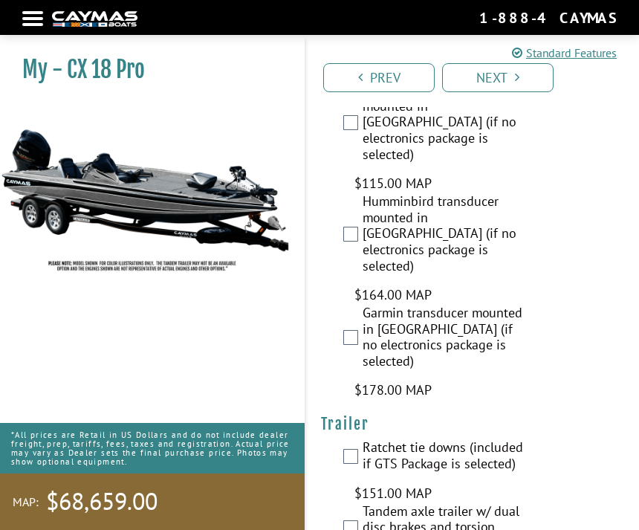  Describe the element at coordinates (94, 19) in the screenshot. I see `img: white-logo-c9c8dbefe5ff5ceceb0f0178aa75bf4bb51f6bca0971e226c86eb53dfe498488.png` at that location.